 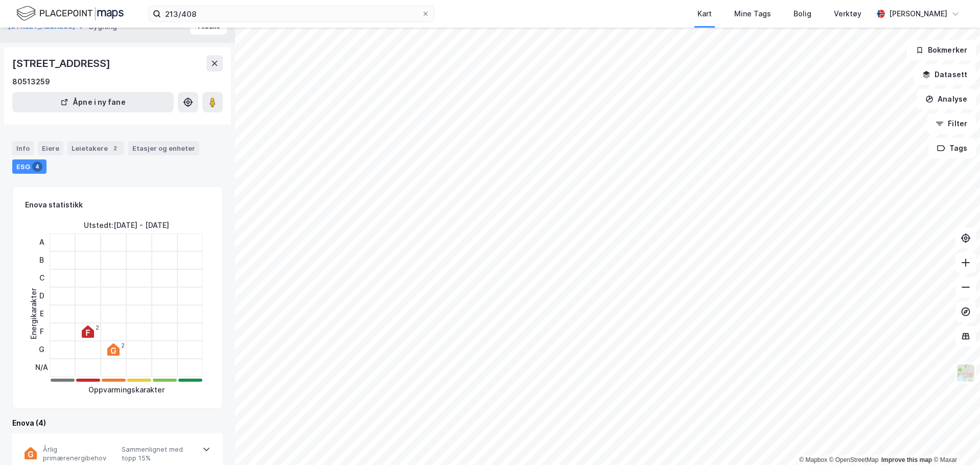 I want to click on button: Tags, so click(x=952, y=148).